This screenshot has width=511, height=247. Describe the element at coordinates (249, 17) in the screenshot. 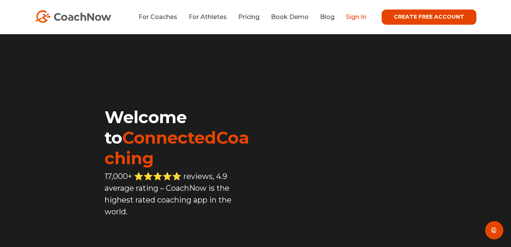

I see `a: Pricing` at that location.